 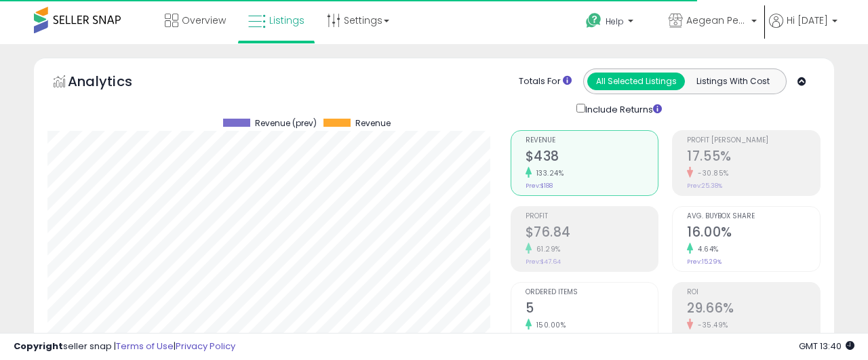 I want to click on h2: 5, so click(x=592, y=310).